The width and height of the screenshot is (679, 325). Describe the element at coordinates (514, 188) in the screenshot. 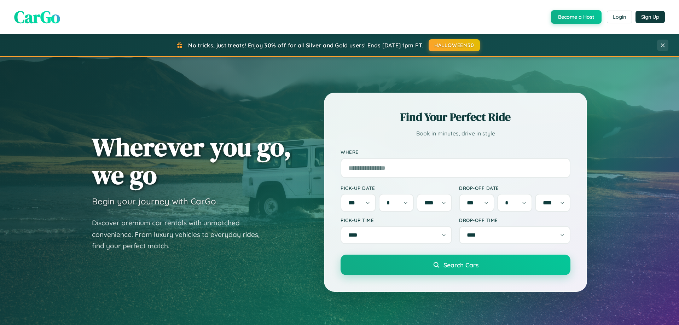

I see `label: Drop-off Date` at that location.